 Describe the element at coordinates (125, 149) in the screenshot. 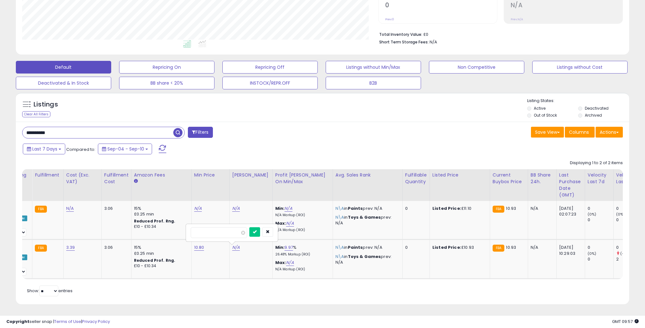

I see `button: Sep-04 - Sep-10` at that location.